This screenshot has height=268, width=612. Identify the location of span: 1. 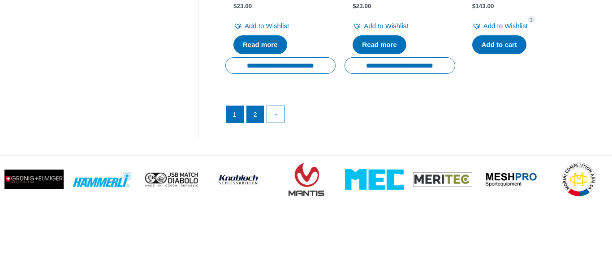
(531, 19).